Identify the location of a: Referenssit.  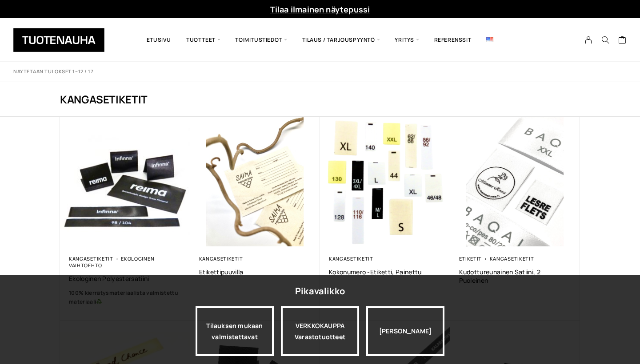
(453, 40).